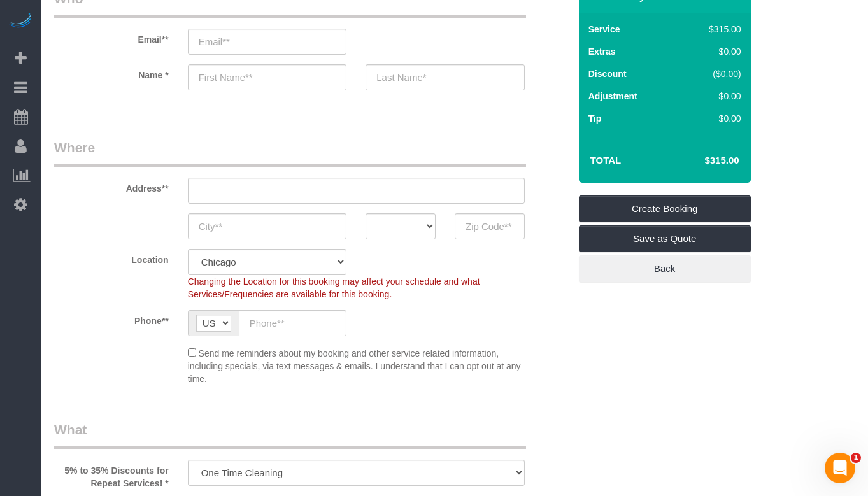 The width and height of the screenshot is (868, 496). I want to click on div: ($0.00), so click(711, 74).